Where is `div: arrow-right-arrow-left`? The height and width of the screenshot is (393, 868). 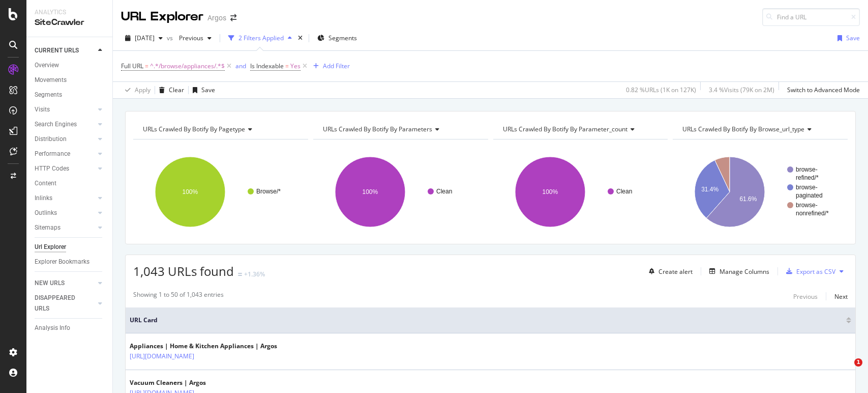 div: arrow-right-arrow-left is located at coordinates (233, 18).